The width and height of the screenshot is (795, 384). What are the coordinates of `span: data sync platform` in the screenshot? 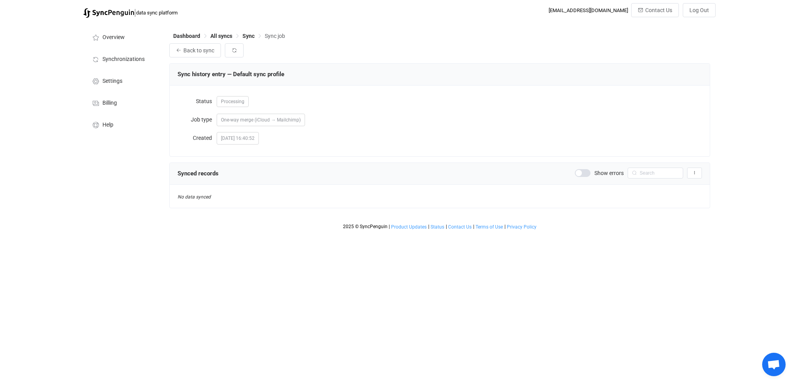 It's located at (157, 13).